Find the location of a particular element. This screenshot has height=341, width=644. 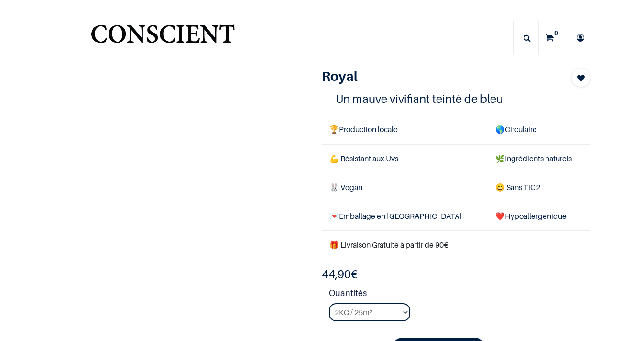

img: Conscient is located at coordinates (162, 38).